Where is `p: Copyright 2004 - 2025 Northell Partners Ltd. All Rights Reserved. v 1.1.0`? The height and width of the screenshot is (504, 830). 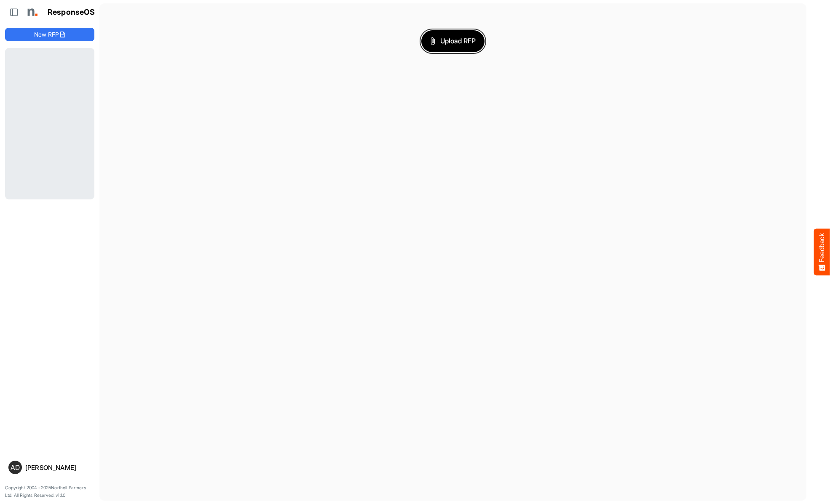
p: Copyright 2004 - 2025 Northell Partners Ltd. All Rights Reserved. v 1.1.0 is located at coordinates (50, 492).